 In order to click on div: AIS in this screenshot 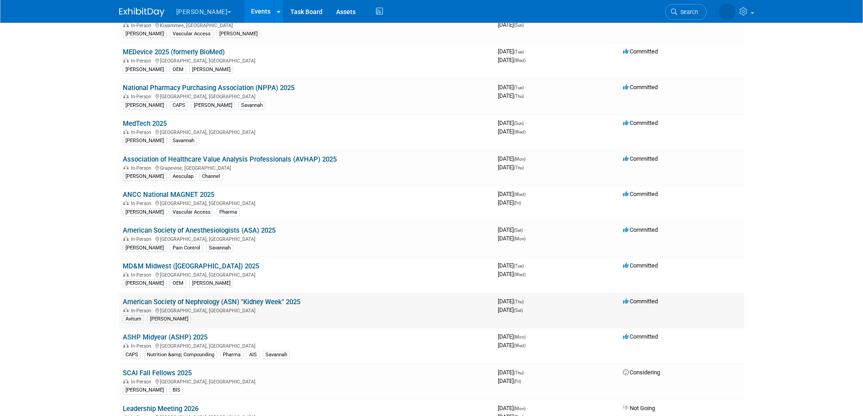, I will do `click(253, 355)`.